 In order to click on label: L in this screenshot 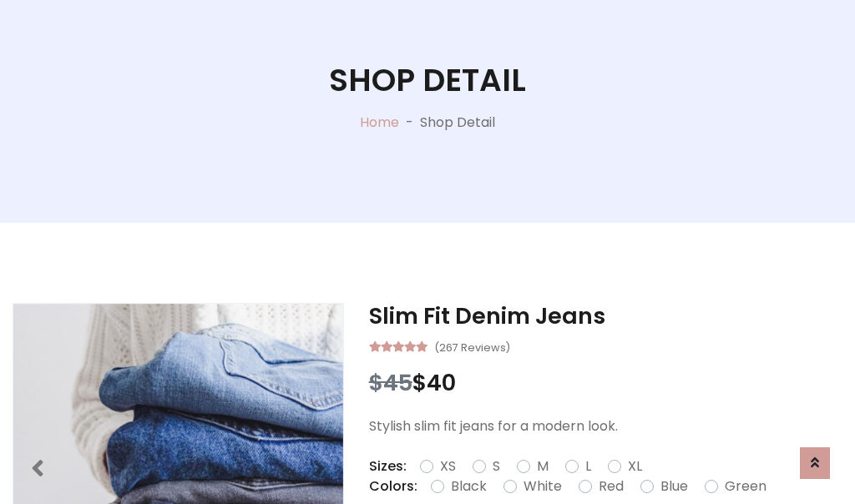, I will do `click(588, 466)`.